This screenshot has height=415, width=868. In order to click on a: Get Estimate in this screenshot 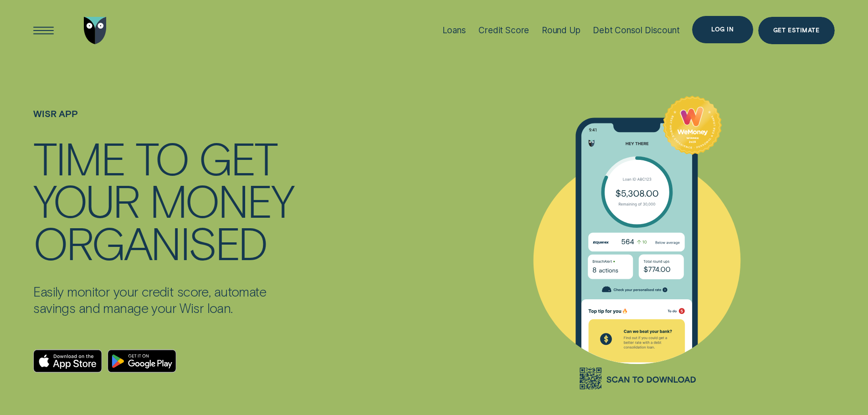, I will do `click(796, 31)`.